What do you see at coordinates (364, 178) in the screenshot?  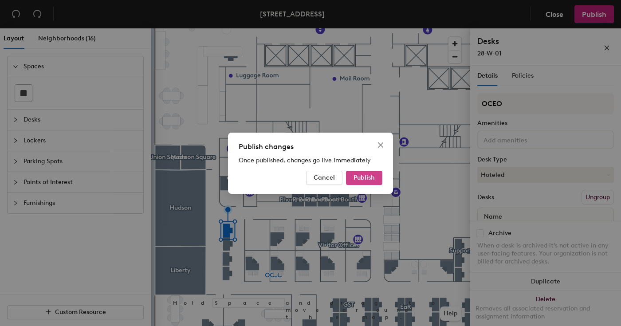 I see `span: Publish` at bounding box center [364, 178].